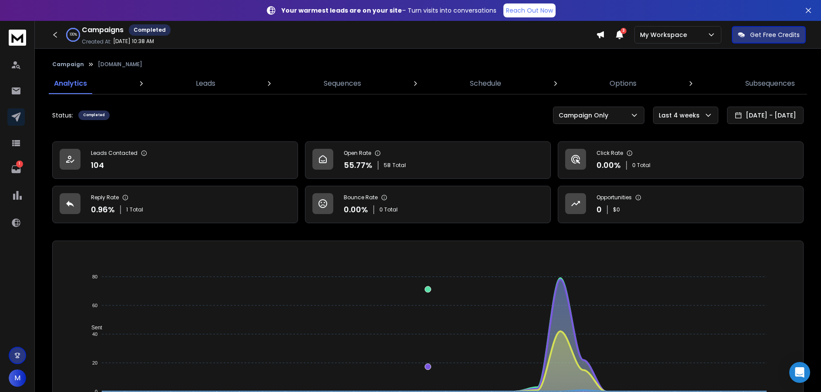  I want to click on p: Opportunities, so click(614, 197).